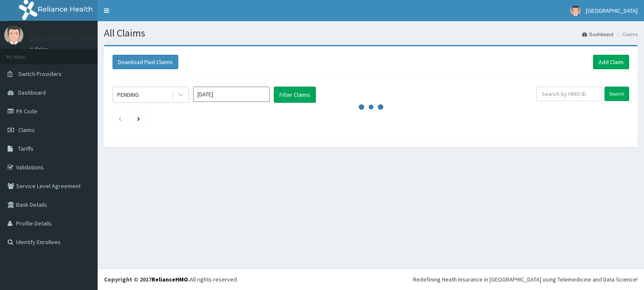  What do you see at coordinates (569, 94) in the screenshot?
I see `input: Search by HMO ID` at bounding box center [569, 94].